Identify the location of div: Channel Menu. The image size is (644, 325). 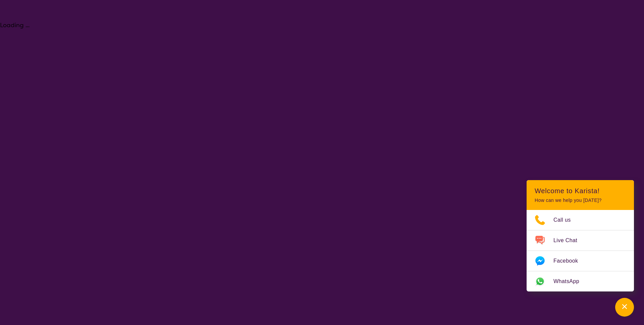
(581, 236).